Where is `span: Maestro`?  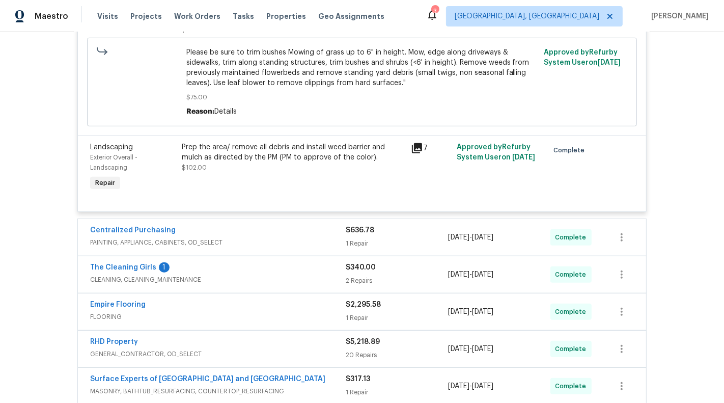 span: Maestro is located at coordinates (51, 16).